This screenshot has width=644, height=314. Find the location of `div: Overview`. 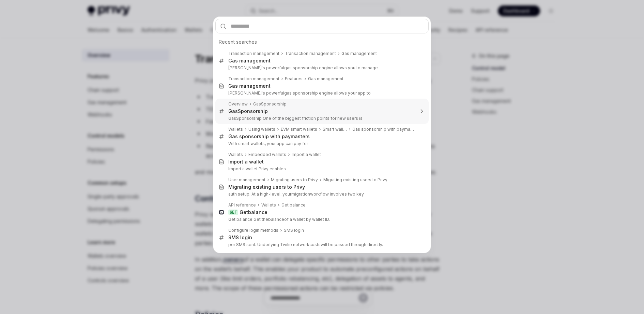

div: Overview is located at coordinates (238, 104).